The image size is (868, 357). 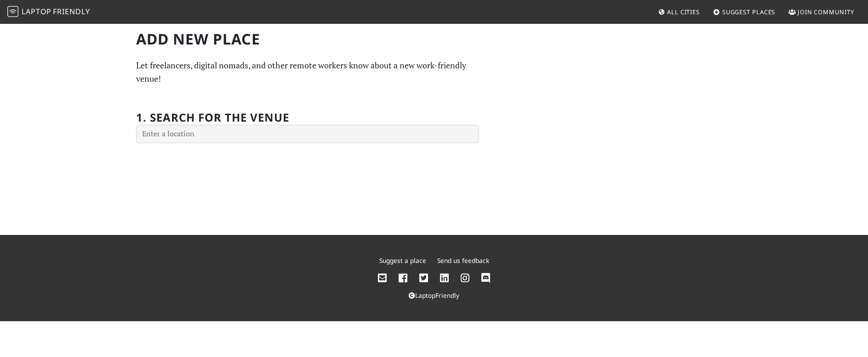 I want to click on a: All Cities, so click(x=678, y=12).